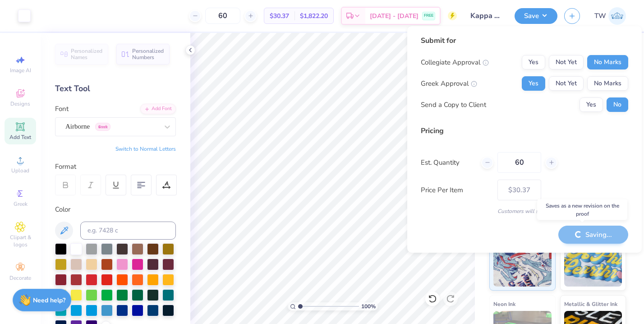 This screenshot has width=644, height=324. What do you see at coordinates (536, 16) in the screenshot?
I see `button: Save` at bounding box center [536, 16].